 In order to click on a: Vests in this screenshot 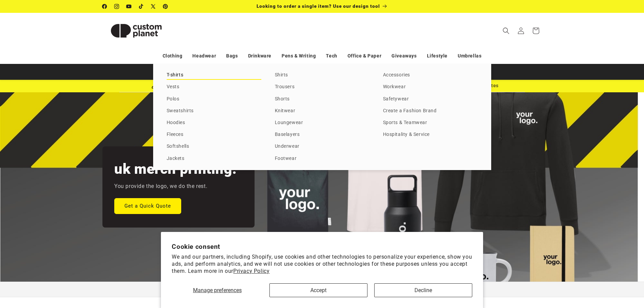, I will do `click(214, 87)`.